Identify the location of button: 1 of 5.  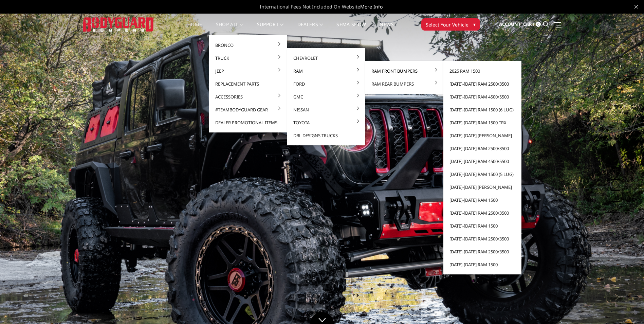
(616, 175).